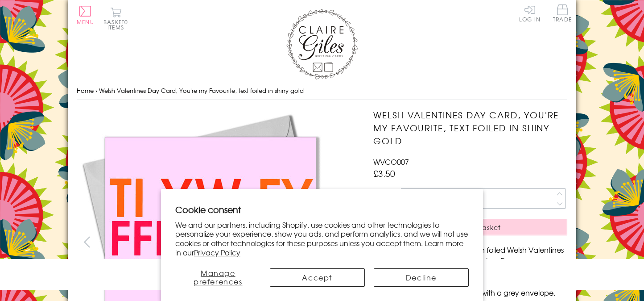 This screenshot has width=644, height=301. What do you see at coordinates (322, 91) in the screenshot?
I see `nav: breadcrumbs` at bounding box center [322, 91].